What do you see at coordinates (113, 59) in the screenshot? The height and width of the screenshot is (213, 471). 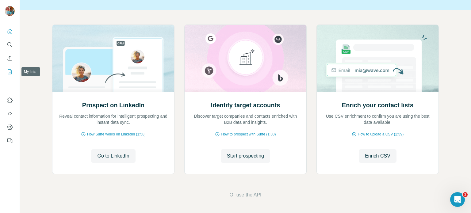 I see `img: Prospect on LinkedIn` at bounding box center [113, 59].